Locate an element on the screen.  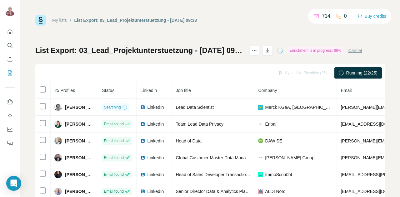
span: Head of Data is located at coordinates (188, 141).